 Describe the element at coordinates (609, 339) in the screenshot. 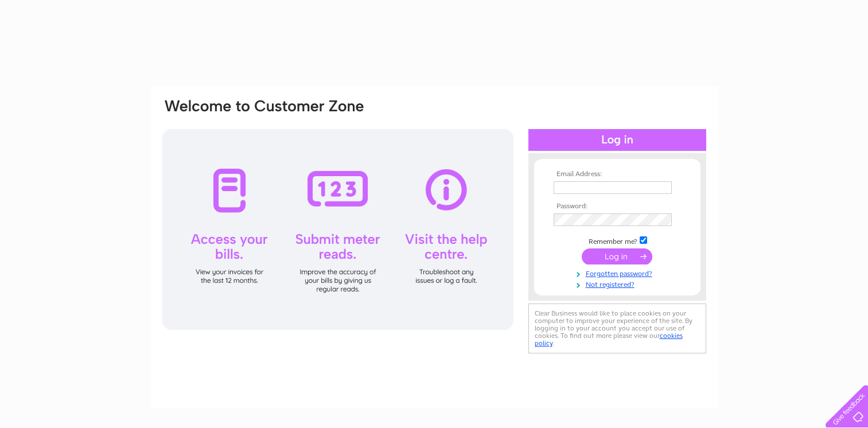

I see `a: cookies policy` at that location.